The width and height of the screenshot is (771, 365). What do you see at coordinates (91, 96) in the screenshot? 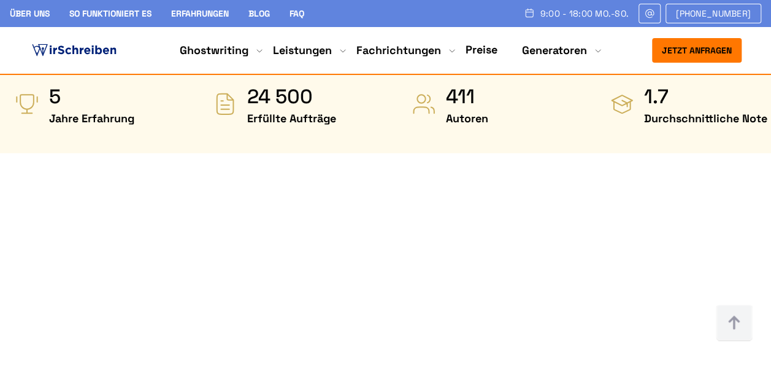
I see `strong: 5` at bounding box center [91, 96].